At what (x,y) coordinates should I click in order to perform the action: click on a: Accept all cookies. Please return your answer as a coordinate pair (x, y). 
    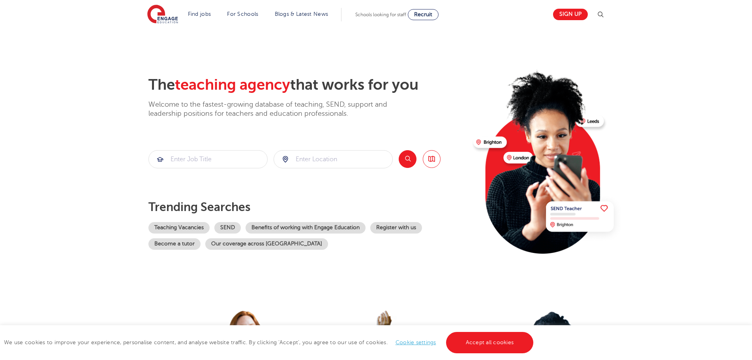
    Looking at the image, I should click on (490, 342).